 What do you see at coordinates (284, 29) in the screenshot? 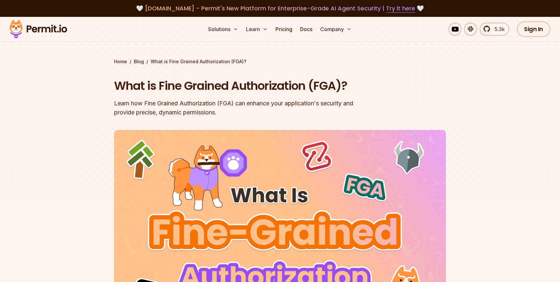
I see `a: Pricing` at bounding box center [284, 29].